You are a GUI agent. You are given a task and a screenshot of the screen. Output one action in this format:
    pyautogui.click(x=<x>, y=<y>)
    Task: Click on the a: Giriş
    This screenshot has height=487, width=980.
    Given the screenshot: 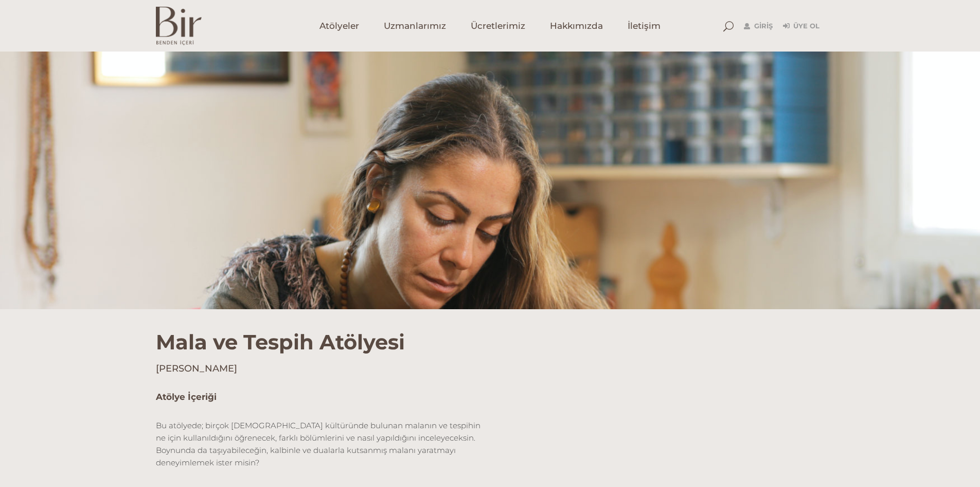 What is the action you would take?
    pyautogui.click(x=758, y=26)
    